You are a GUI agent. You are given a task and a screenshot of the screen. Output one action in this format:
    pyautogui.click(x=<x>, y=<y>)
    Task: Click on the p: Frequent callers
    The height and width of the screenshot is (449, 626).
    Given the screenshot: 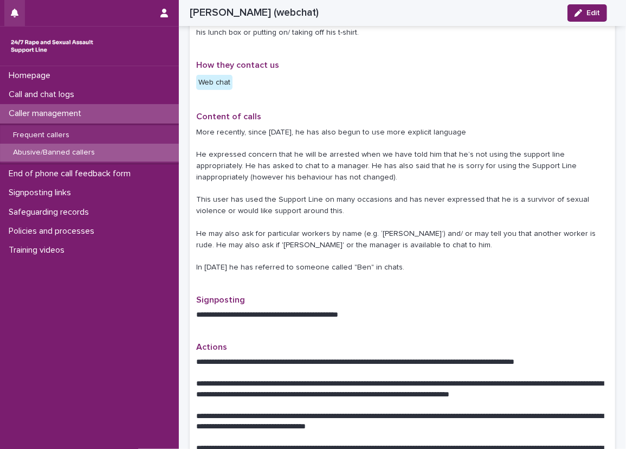 What is the action you would take?
    pyautogui.click(x=41, y=135)
    